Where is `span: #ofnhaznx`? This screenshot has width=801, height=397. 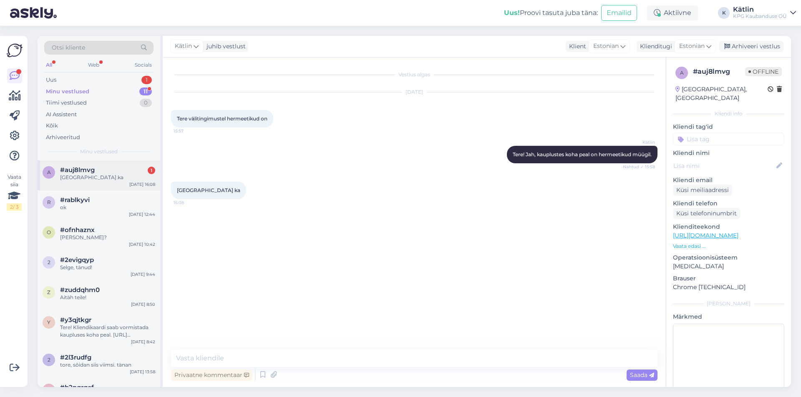 span: #ofnhaznx is located at coordinates (77, 230).